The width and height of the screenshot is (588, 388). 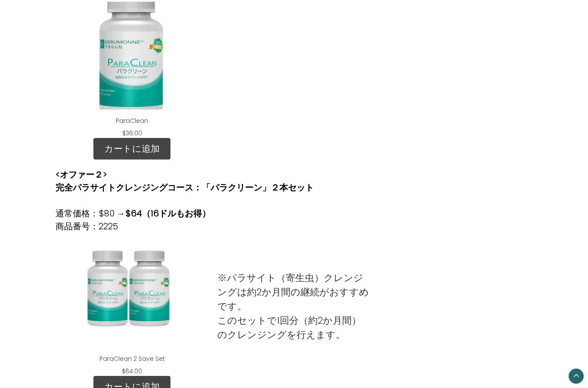 What do you see at coordinates (132, 371) in the screenshot?
I see `div: $64.00` at bounding box center [132, 371].